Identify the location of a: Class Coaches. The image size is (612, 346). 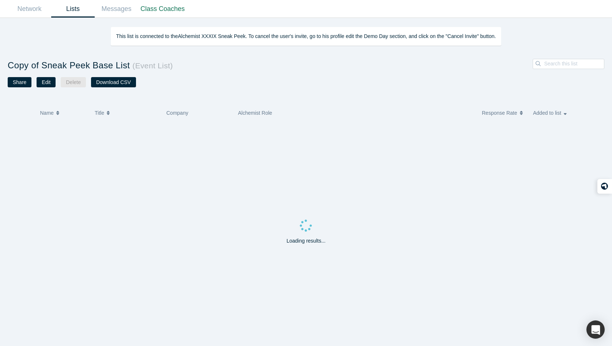
(163, 9).